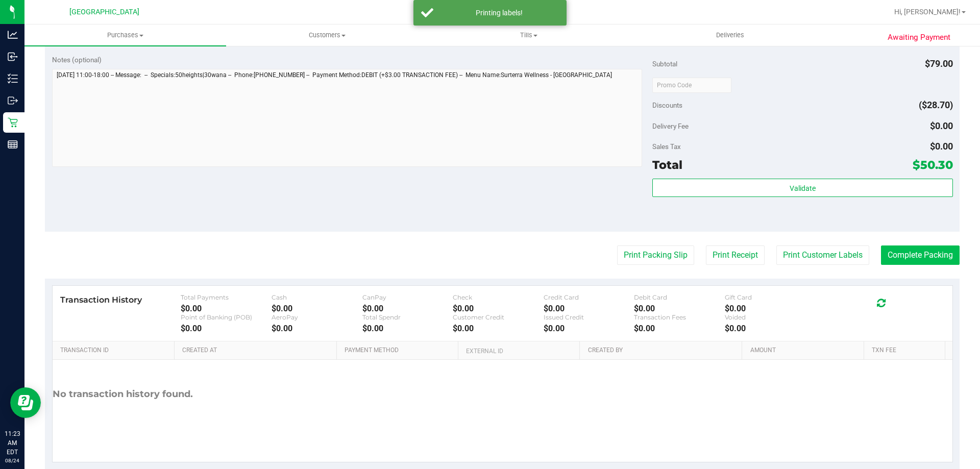  I want to click on span: Total, so click(667, 165).